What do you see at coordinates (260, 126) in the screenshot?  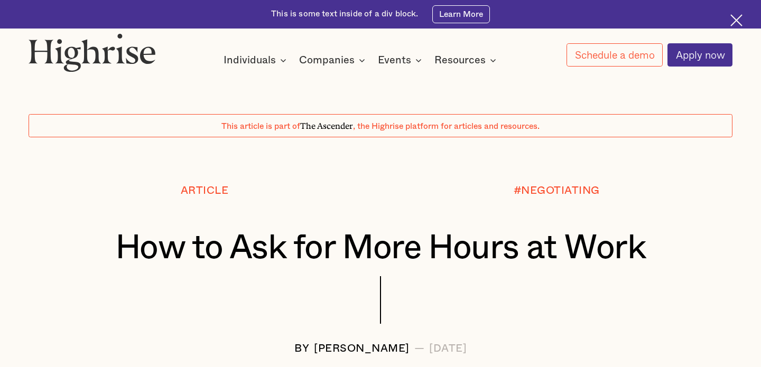 I see `span: This article is part of` at bounding box center [260, 126].